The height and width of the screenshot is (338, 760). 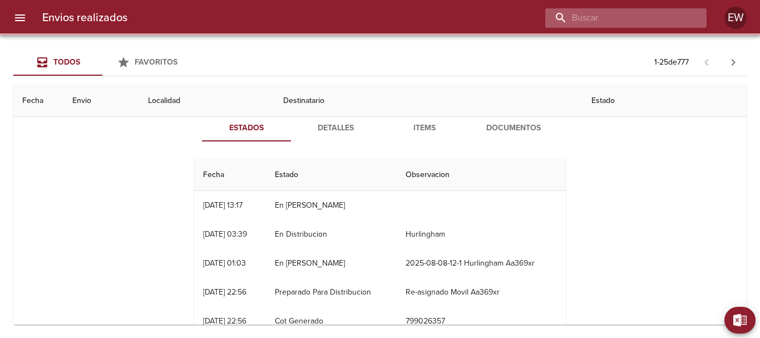 I want to click on div: Tabs Envios, so click(x=102, y=62).